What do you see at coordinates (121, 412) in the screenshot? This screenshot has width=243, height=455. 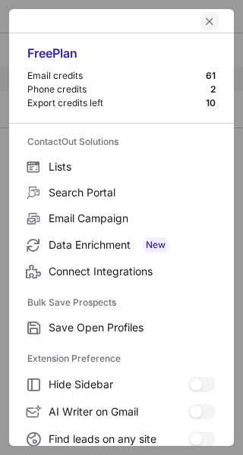 I see `label: AI Writer on Gmail` at bounding box center [121, 412].